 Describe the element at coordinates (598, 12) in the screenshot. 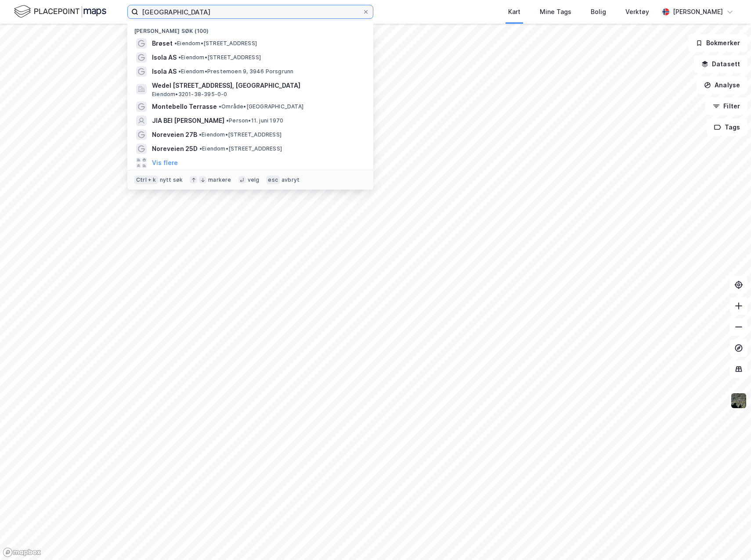

I see `div: Bolig` at that location.